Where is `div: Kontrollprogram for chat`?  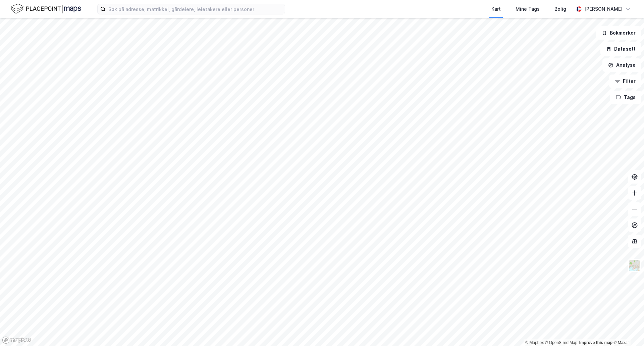 div: Kontrollprogram for chat is located at coordinates (627, 330).